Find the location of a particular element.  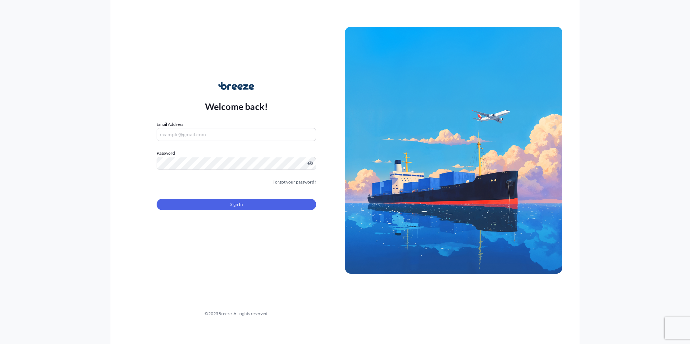

input: example@gmail.com is located at coordinates (236, 135).